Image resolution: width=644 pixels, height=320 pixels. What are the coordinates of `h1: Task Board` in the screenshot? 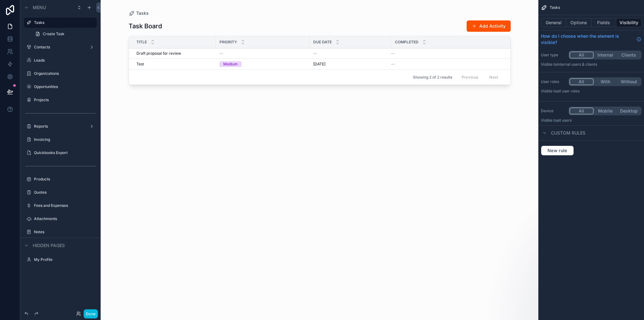 It's located at (145, 26).